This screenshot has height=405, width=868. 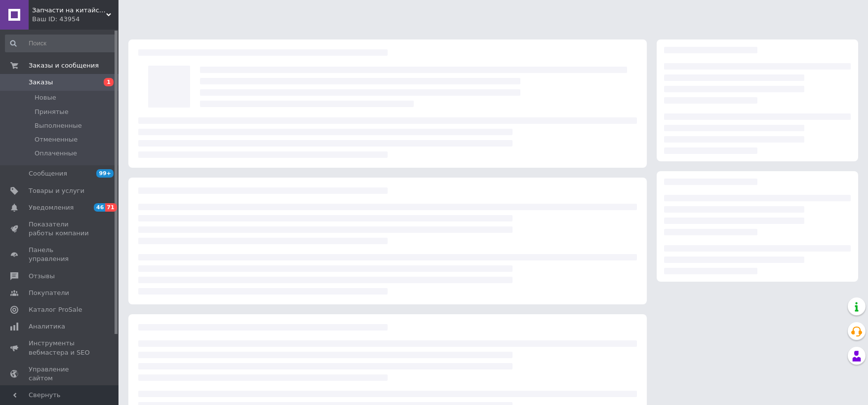 I want to click on span: Уведомления, so click(x=51, y=208).